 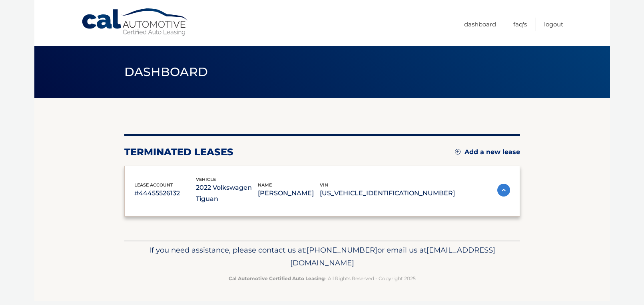 I want to click on p: - All Rights Reserved - Copyright 2025, so click(x=322, y=278).